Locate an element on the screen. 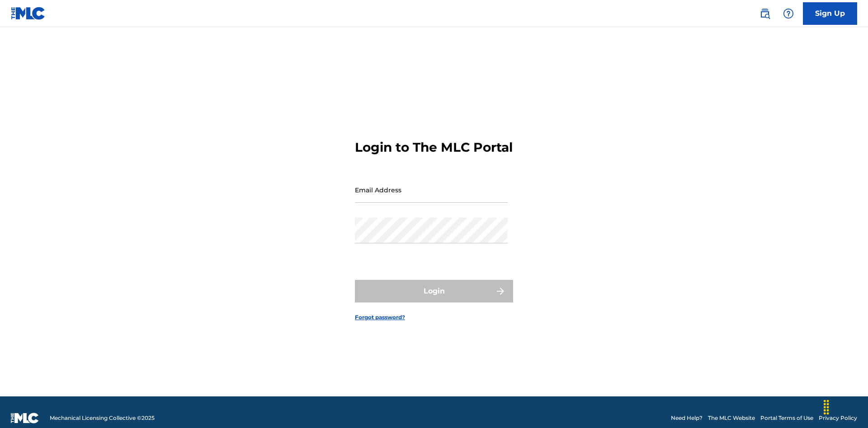 The height and width of the screenshot is (428, 868). img: MLC Logo is located at coordinates (28, 13).